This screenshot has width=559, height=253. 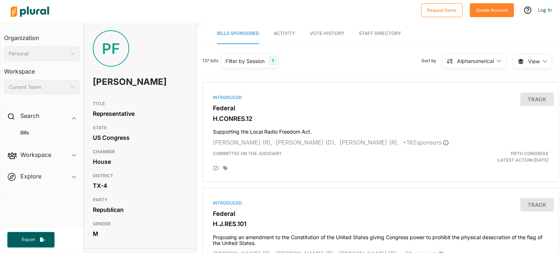 I want to click on a: Request Demo, so click(x=442, y=9).